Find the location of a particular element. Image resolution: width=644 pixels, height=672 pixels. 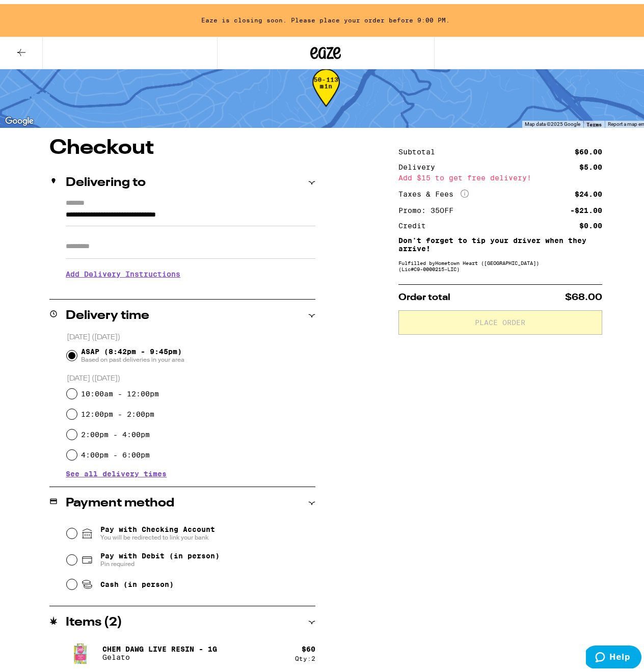

button: See all delivery times is located at coordinates (116, 470).